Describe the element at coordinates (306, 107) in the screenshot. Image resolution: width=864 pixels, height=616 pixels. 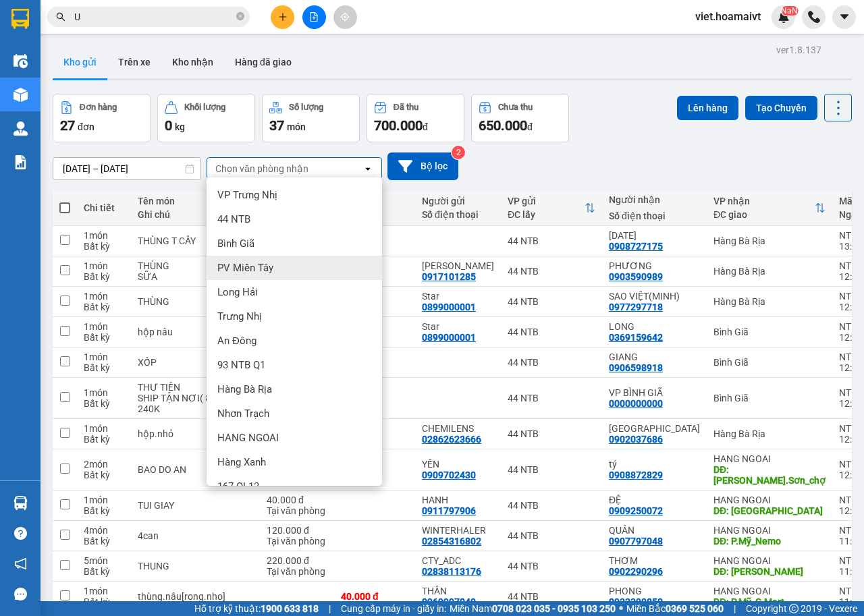
I see `div: Số lượng` at that location.